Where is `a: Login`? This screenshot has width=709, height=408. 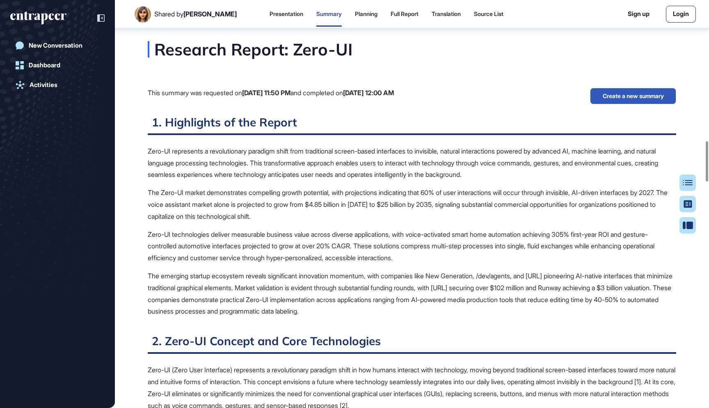
a: Login is located at coordinates (681, 14).